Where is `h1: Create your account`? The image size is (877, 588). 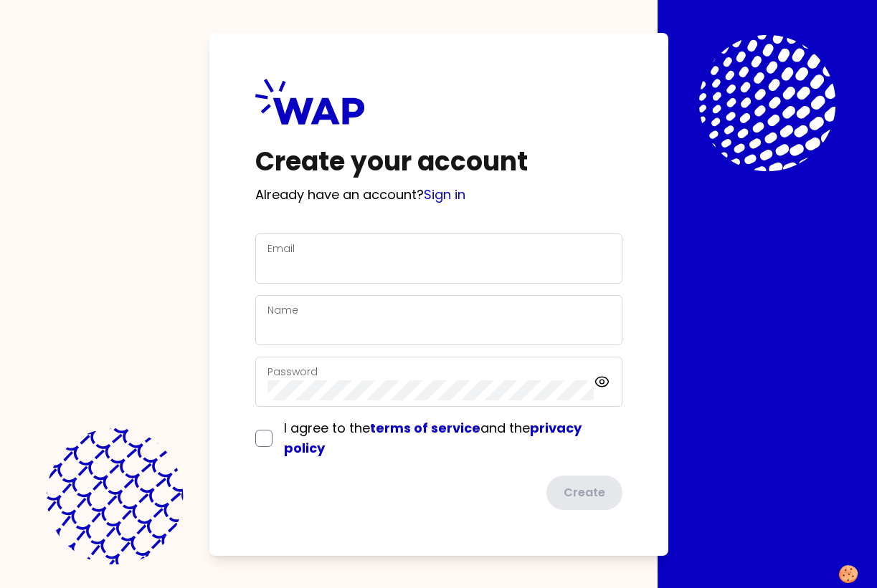
h1: Create your account is located at coordinates (438, 162).